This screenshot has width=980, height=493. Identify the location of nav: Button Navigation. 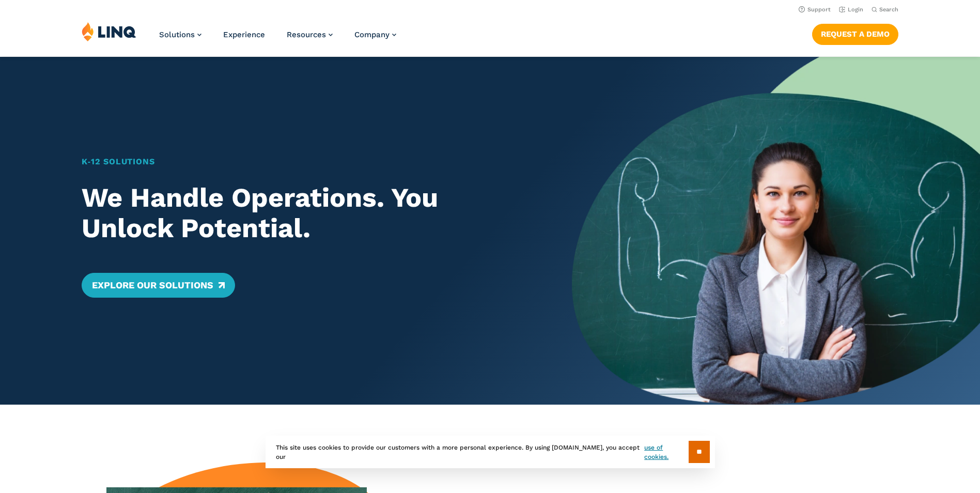
(855, 33).